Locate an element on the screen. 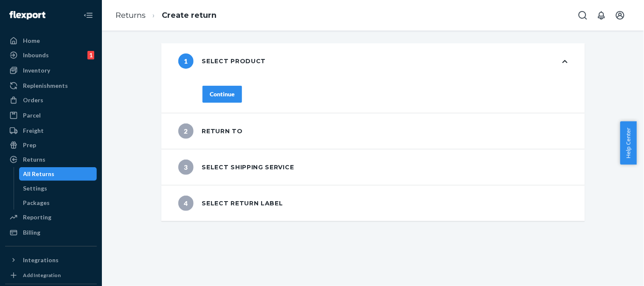 Image resolution: width=644 pixels, height=286 pixels. span: 2 is located at coordinates (186, 131).